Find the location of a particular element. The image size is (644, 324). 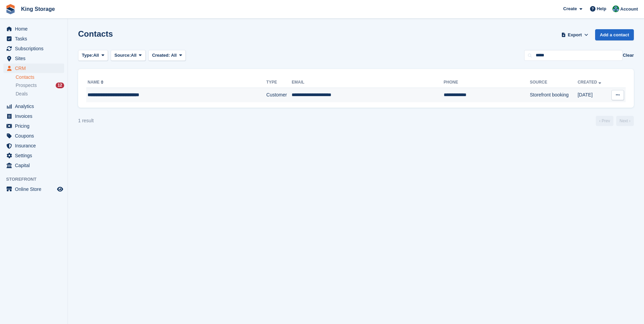

span: Subscriptions is located at coordinates (36, 49).